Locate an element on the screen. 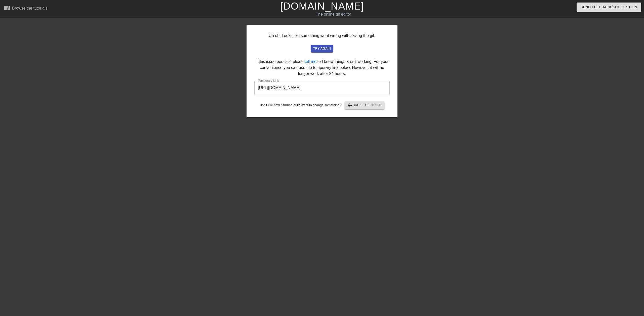 Image resolution: width=644 pixels, height=316 pixels. button: Send Feedback/Suggestion is located at coordinates (609, 7).